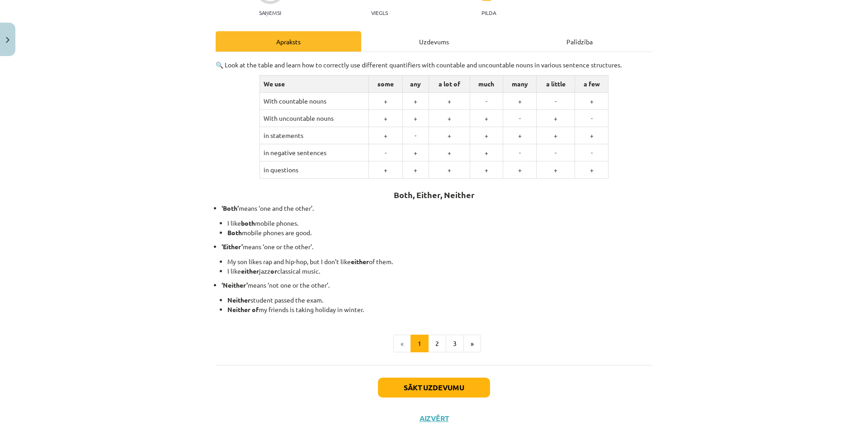 This screenshot has height=431, width=868. Describe the element at coordinates (434, 41) in the screenshot. I see `div: Uzdevums` at that location.